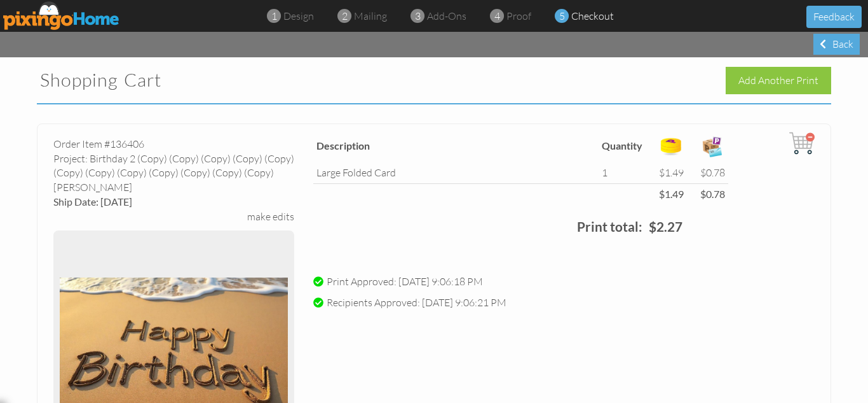  I want to click on span: proof, so click(518, 16).